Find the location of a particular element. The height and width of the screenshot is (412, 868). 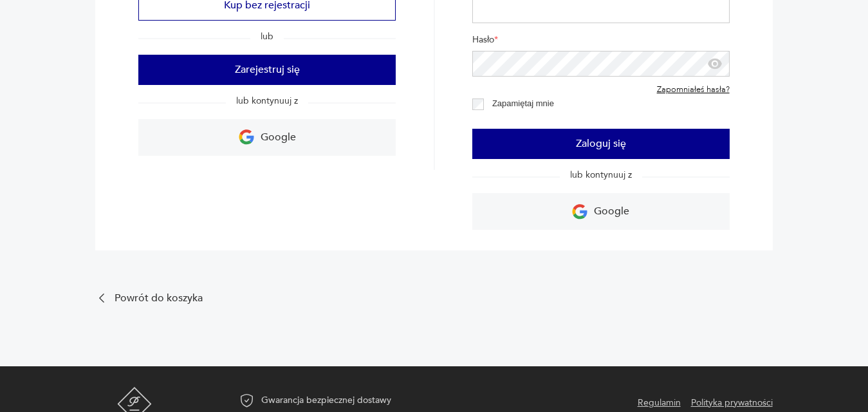

button: Zaloguj się is located at coordinates (601, 143).